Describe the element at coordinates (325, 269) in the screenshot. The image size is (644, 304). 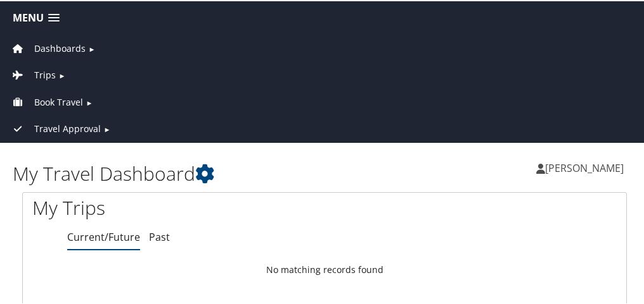
I see `td: No matching records found` at that location.